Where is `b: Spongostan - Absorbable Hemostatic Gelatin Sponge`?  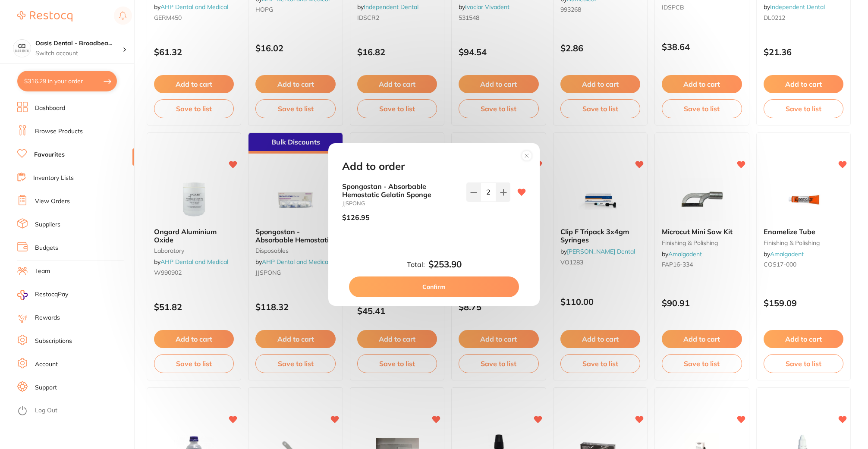
b: Spongostan - Absorbable Hemostatic Gelatin Sponge is located at coordinates (401, 190).